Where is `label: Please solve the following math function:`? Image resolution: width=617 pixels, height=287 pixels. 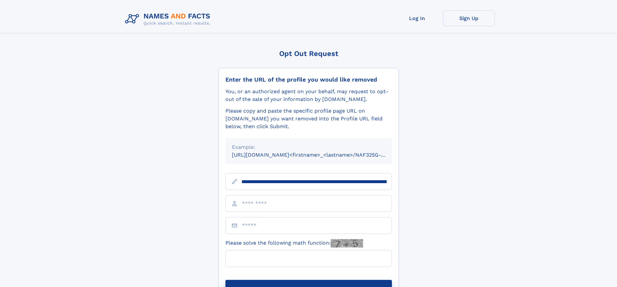 label: Please solve the following math function: is located at coordinates (294, 244).